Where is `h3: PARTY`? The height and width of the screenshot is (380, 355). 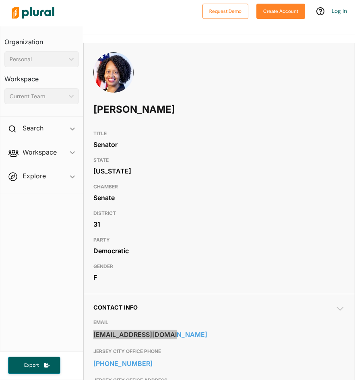 h3: PARTY is located at coordinates (219, 240).